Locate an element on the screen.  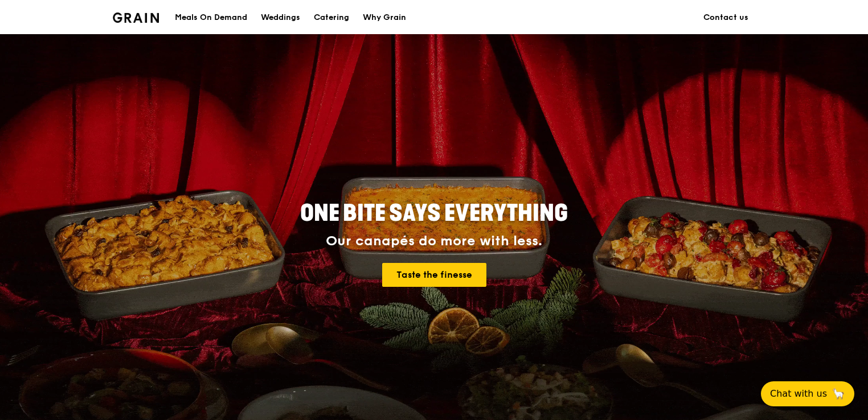
a: Weddings is located at coordinates (280, 18).